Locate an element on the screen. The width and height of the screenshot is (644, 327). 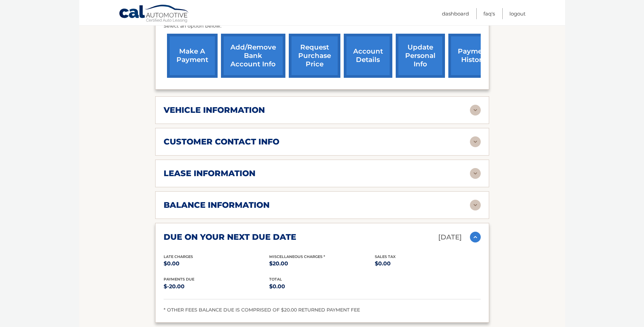
span: Sales Tax is located at coordinates (385, 257).